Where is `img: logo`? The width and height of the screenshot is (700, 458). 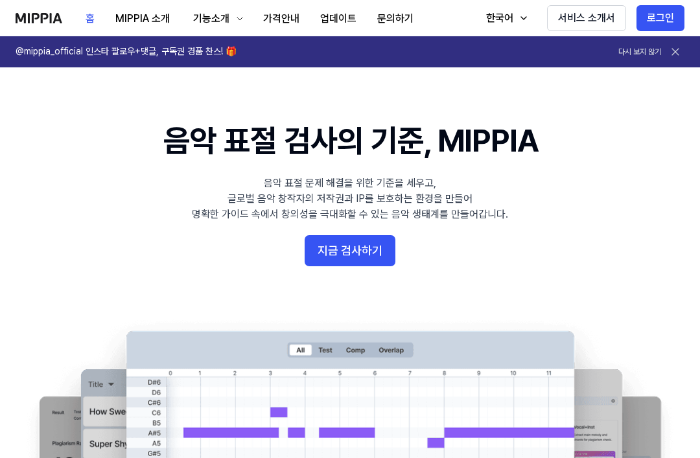 img: logo is located at coordinates (39, 18).